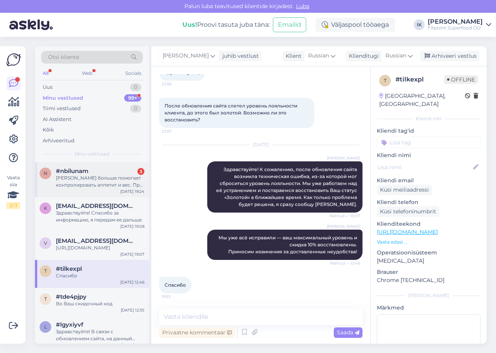 This screenshot has height=353, width=496. Describe the element at coordinates (96, 206) in the screenshot. I see `span: karuke@mail.ru` at that location.